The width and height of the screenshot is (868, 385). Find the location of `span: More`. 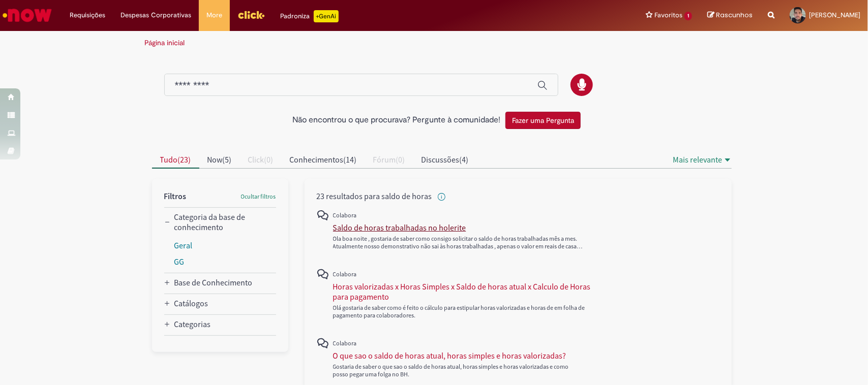

span: More is located at coordinates (214, 15).